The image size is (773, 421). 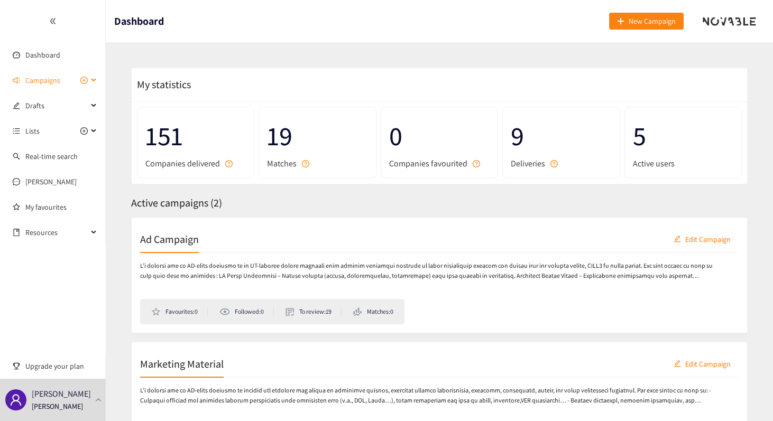 What do you see at coordinates (196, 136) in the screenshot?
I see `span: 151` at bounding box center [196, 136].